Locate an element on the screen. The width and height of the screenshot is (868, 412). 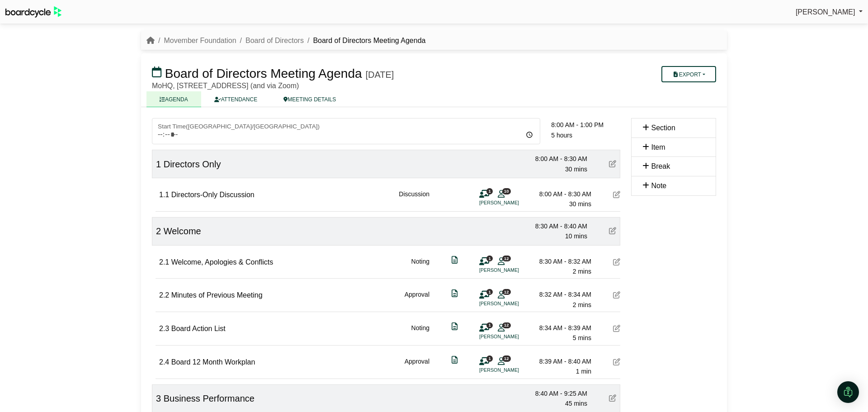
span: Directors-Only Discussion is located at coordinates (213, 195).